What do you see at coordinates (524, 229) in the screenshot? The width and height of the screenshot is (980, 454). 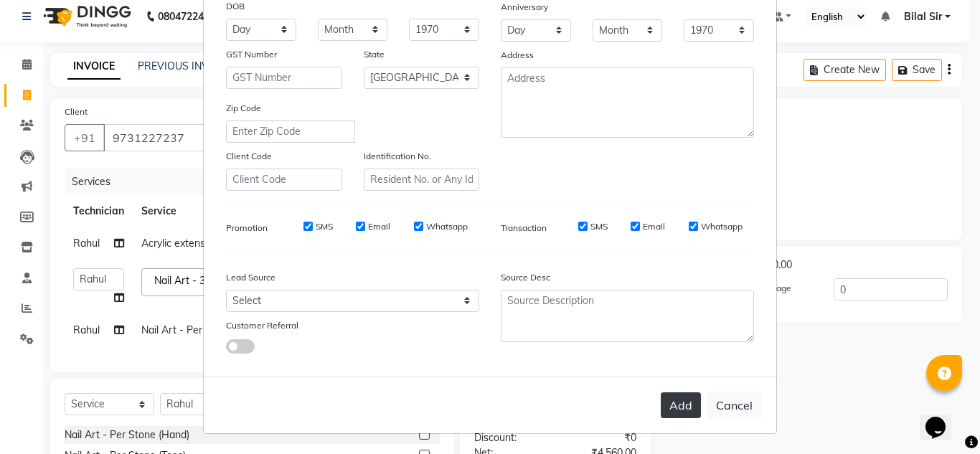 I see `label: Transaction` at bounding box center [524, 229].